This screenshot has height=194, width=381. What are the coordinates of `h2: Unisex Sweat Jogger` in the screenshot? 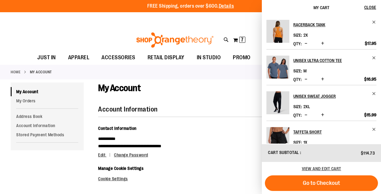 It's located at (331, 96).